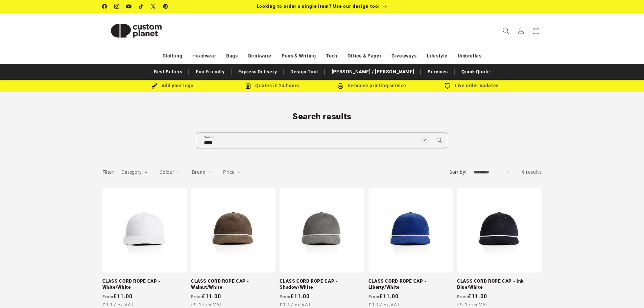 This screenshot has height=308, width=644. I want to click on a: Clothing, so click(172, 56).